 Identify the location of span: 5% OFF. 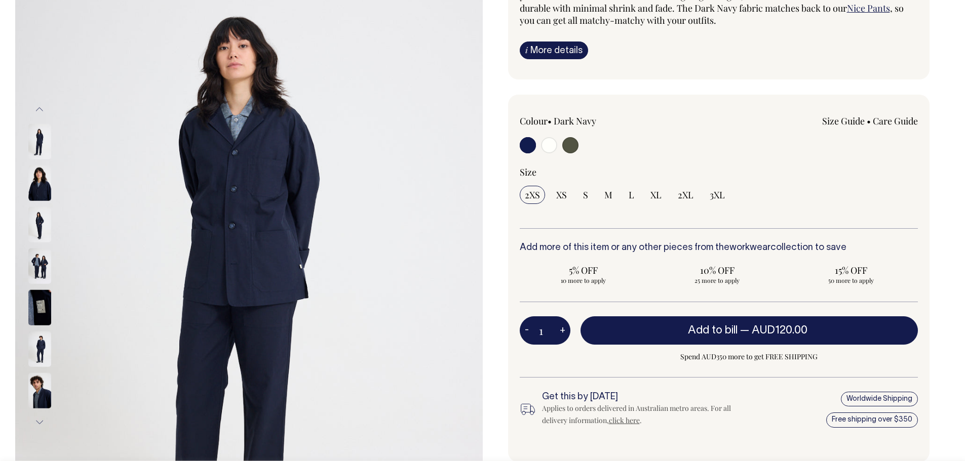
(583, 270).